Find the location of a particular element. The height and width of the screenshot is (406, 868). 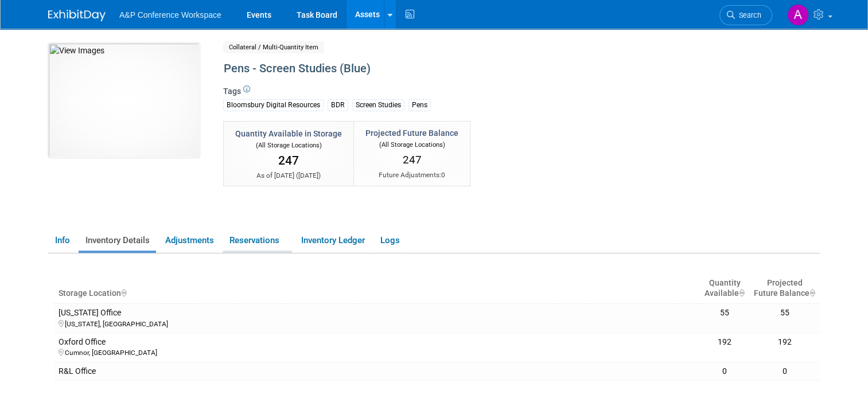

div: Projected Future Balance is located at coordinates (412, 133).